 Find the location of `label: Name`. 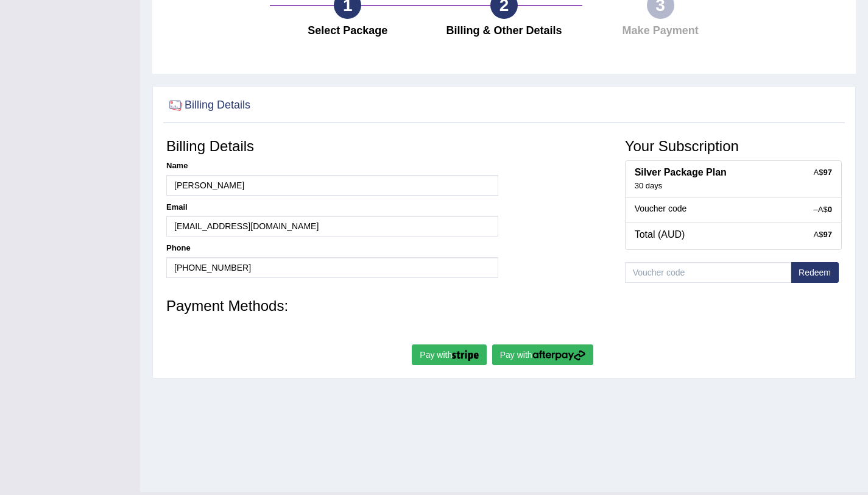

label: Name is located at coordinates (177, 166).